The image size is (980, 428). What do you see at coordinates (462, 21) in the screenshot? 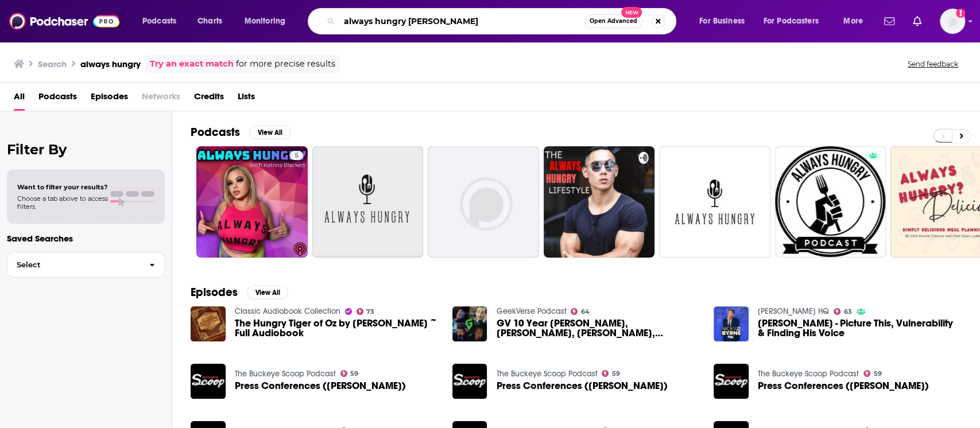
I see `input: Search podcasts, credits, & more...` at bounding box center [462, 21].